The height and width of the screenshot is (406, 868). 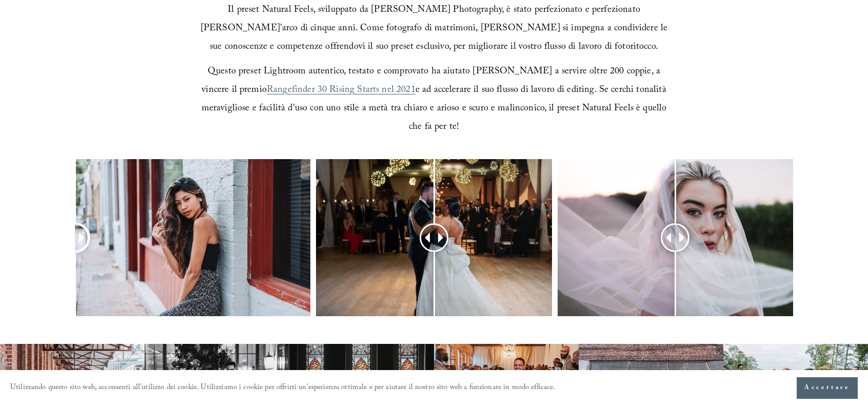 What do you see at coordinates (341, 90) in the screenshot?
I see `font: Rangefinder 30 Rising Starts nel 2021` at bounding box center [341, 90].